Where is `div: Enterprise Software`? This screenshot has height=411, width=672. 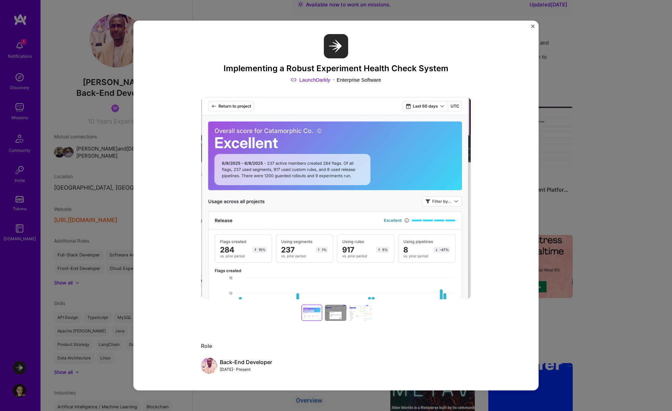 div: Enterprise Software is located at coordinates (359, 80).